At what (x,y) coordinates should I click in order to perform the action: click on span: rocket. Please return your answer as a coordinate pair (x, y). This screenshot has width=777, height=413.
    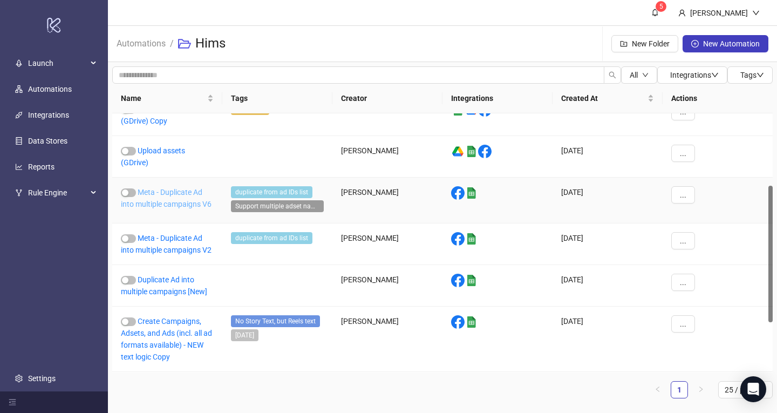
    Looking at the image, I should click on (19, 63).